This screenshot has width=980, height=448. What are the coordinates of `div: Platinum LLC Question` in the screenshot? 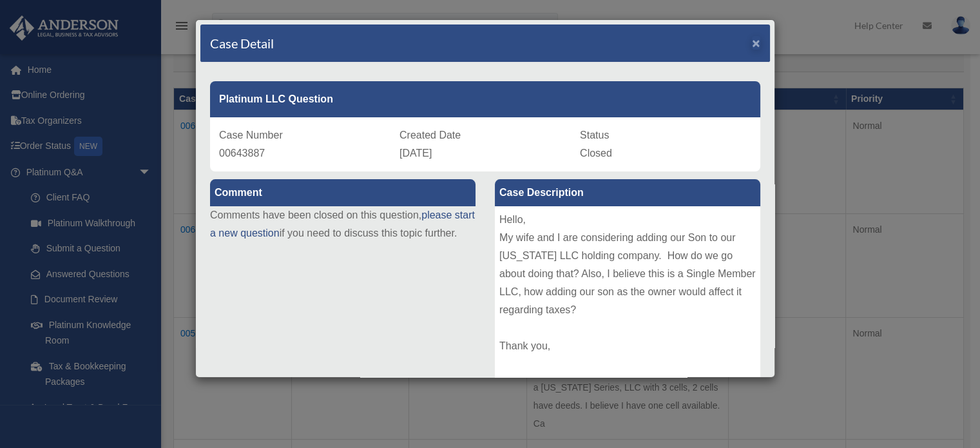 It's located at (485, 99).